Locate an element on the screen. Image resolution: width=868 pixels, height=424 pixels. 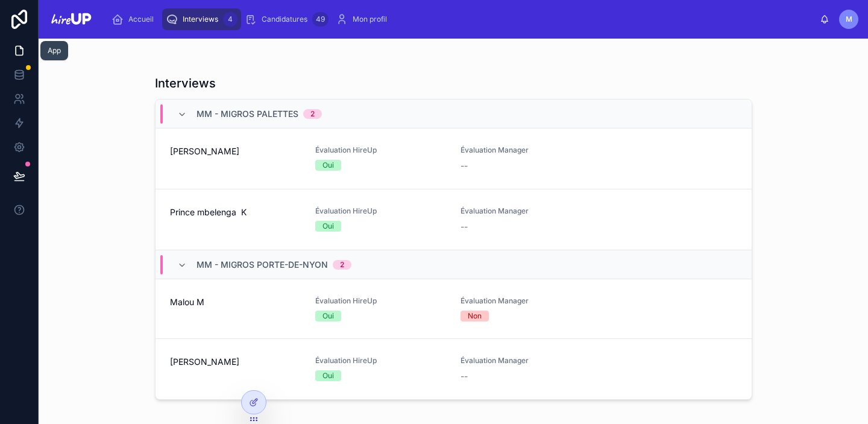
a: Accueil is located at coordinates (135, 19).